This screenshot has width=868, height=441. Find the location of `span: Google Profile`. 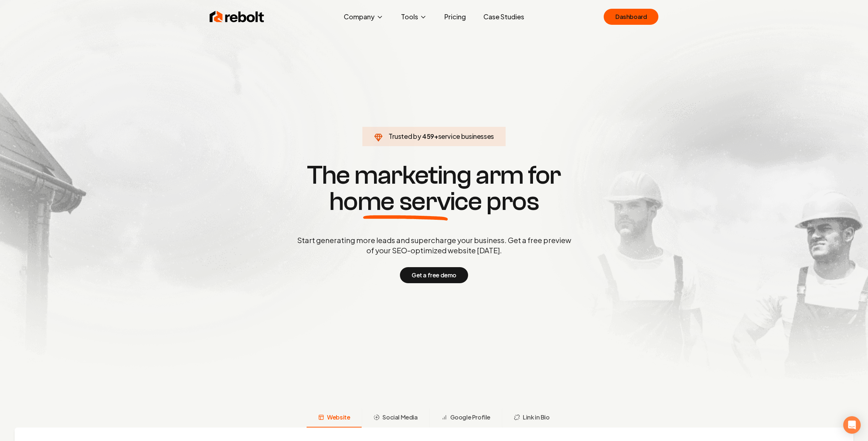

span: Google Profile is located at coordinates (471, 417).